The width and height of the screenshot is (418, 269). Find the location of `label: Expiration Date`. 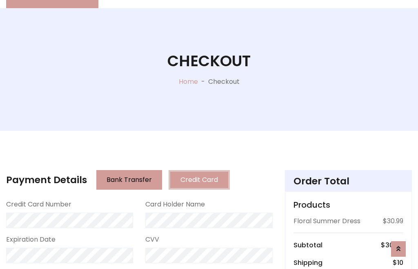

label: Expiration Date is located at coordinates (31, 239).